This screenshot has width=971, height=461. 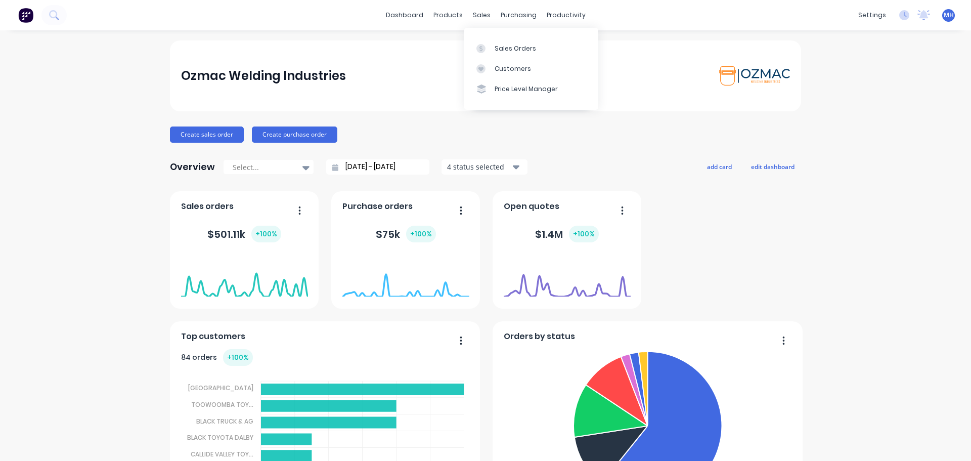 What do you see at coordinates (531, 69) in the screenshot?
I see `a: Customers` at bounding box center [531, 69].